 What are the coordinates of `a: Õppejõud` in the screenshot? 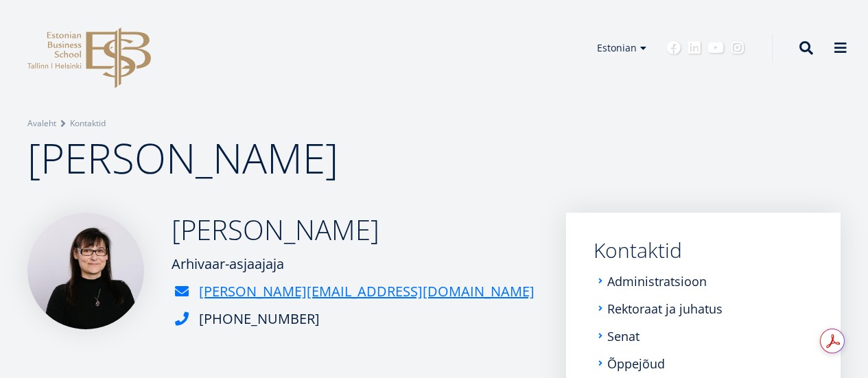 It's located at (636, 363).